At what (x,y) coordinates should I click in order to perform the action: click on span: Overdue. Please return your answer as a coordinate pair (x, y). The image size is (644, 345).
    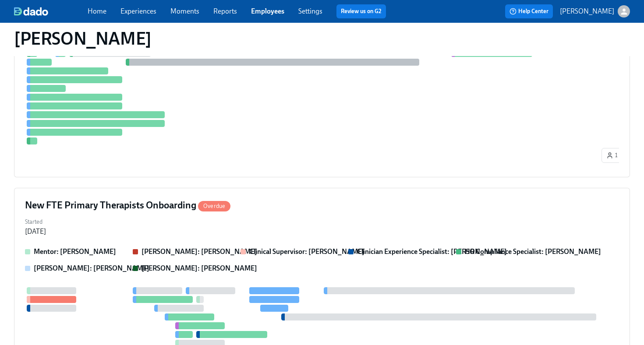
    Looking at the image, I should click on (214, 206).